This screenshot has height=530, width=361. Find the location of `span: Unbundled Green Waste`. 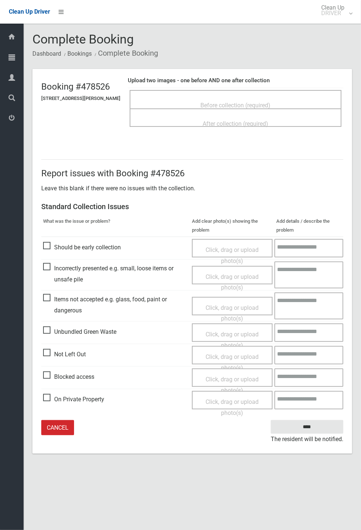

span: Unbundled Green Waste is located at coordinates (80, 332).